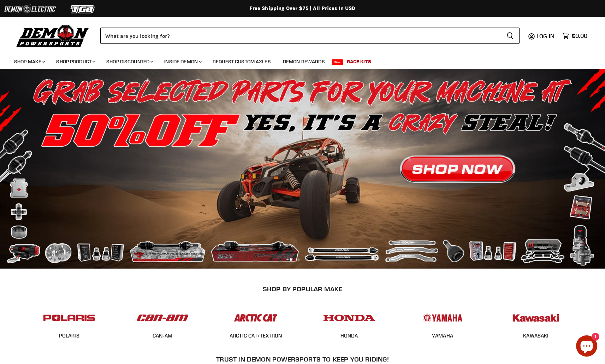  What do you see at coordinates (30, 9) in the screenshot?
I see `img: Demon Electric Logo 2` at bounding box center [30, 9].